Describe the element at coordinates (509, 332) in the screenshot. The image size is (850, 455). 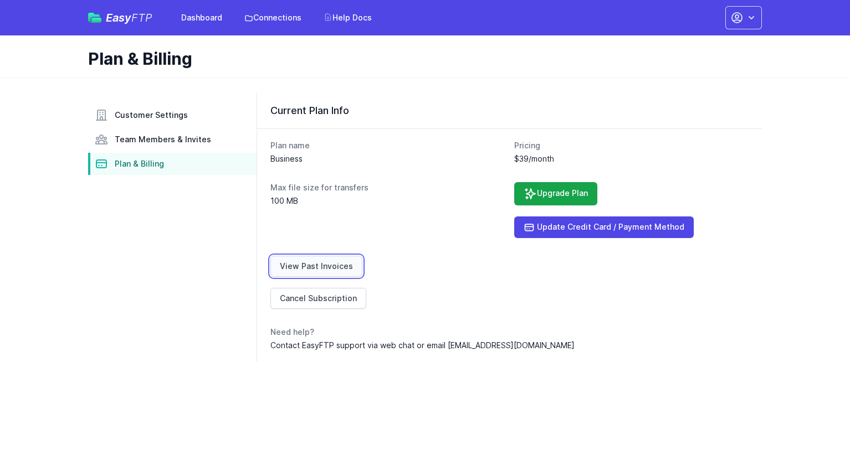
I see `dt: Need help?` at that location.